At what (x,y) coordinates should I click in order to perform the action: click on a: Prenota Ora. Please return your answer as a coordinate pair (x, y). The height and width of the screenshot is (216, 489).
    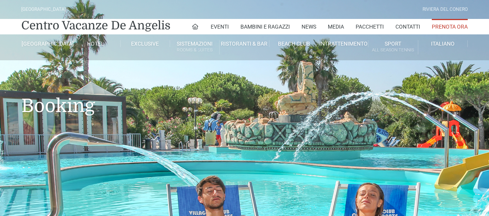
    Looking at the image, I should click on (450, 27).